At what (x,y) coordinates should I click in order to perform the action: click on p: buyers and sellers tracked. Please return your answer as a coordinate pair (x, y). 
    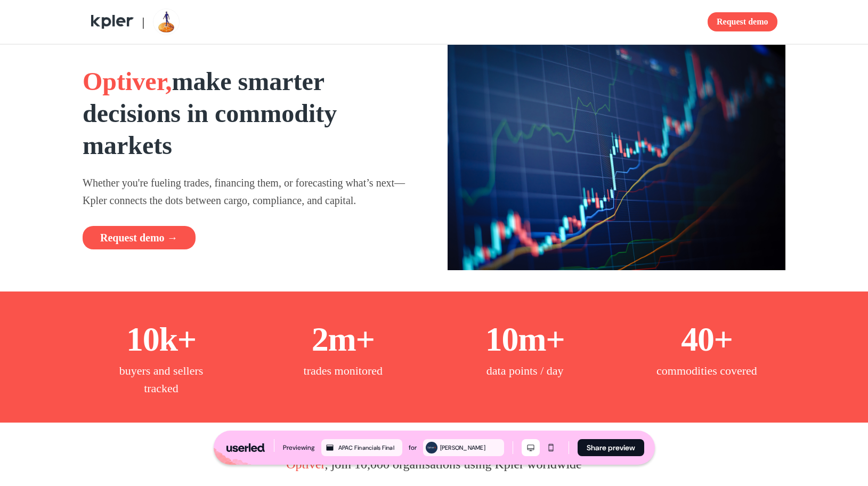
    Looking at the image, I should click on (162, 379).